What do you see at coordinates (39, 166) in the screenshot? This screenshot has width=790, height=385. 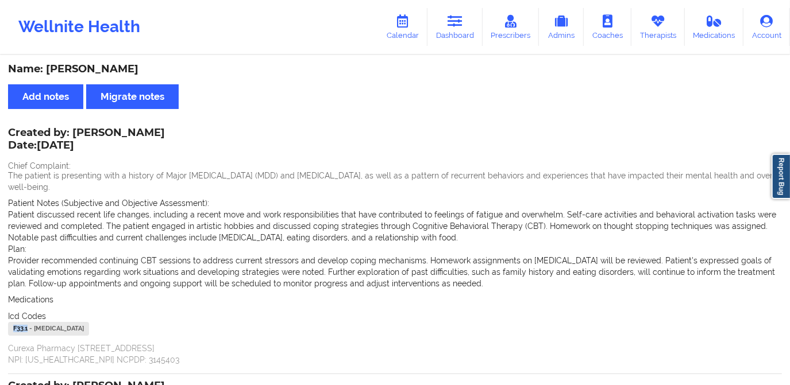 I see `span: Chief Complaint:` at bounding box center [39, 166].